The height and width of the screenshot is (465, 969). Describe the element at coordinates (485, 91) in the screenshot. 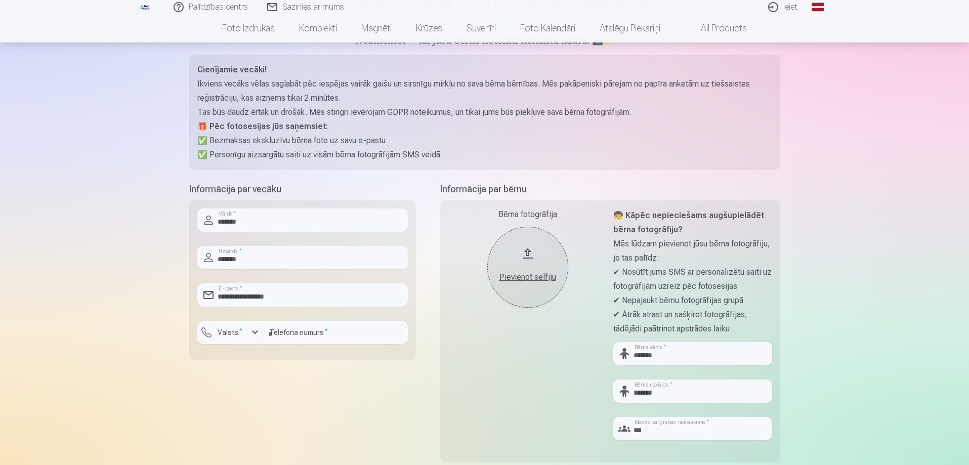

I see `p: Ikviens vecāks vēlas saglabāt pēc iespējas vairāk gaišu un sirsnīgu mirkļu no sava bērna bērnības...` at that location.